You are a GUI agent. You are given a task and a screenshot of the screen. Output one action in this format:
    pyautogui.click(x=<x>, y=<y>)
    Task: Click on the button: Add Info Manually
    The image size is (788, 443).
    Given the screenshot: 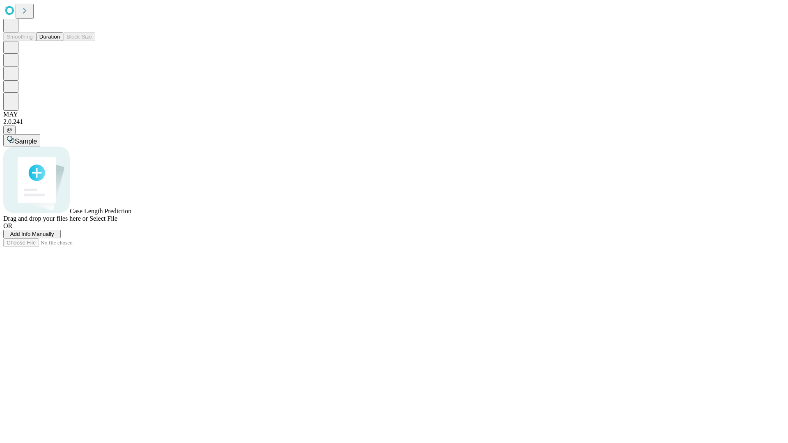 What is the action you would take?
    pyautogui.click(x=32, y=234)
    